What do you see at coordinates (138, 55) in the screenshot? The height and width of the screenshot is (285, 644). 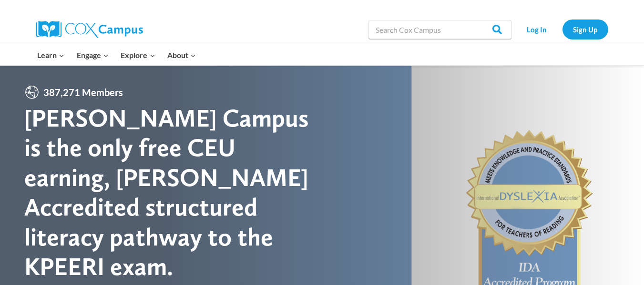 I see `span: Explore` at bounding box center [138, 55].